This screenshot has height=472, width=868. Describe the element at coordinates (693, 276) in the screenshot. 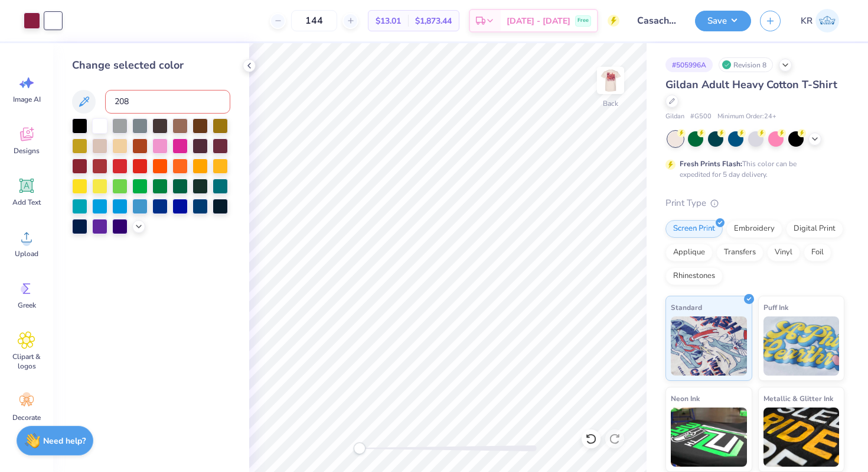

I see `div: Rhinestones` at that location.